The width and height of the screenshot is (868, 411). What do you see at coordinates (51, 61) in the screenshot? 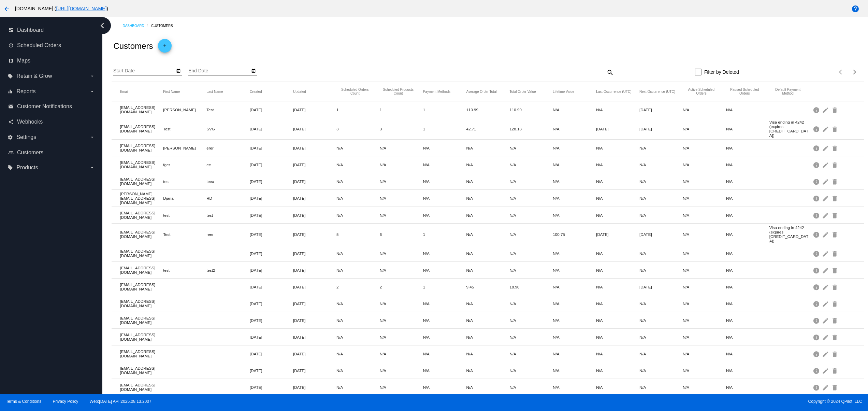
I see `a: map Maps` at bounding box center [51, 61].